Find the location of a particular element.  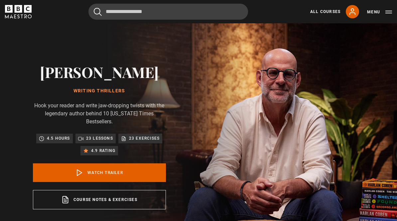

a: Course notes & exercises is located at coordinates (99, 199).